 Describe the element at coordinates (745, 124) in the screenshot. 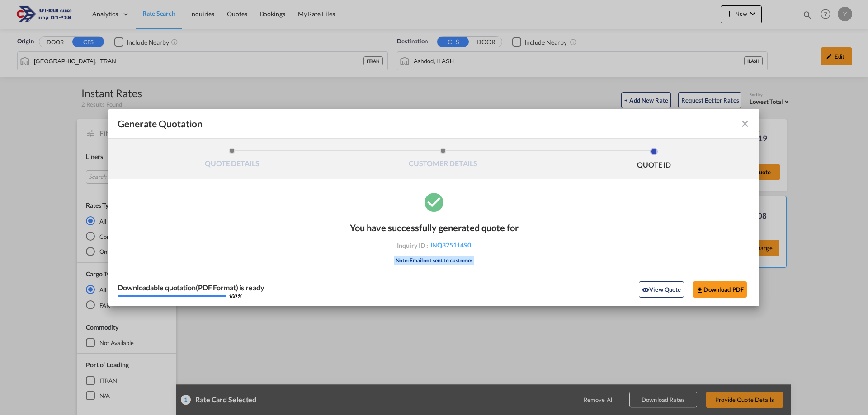

I see `md-icon: icon-close fg-AAA8AD cursor m-0` at that location.